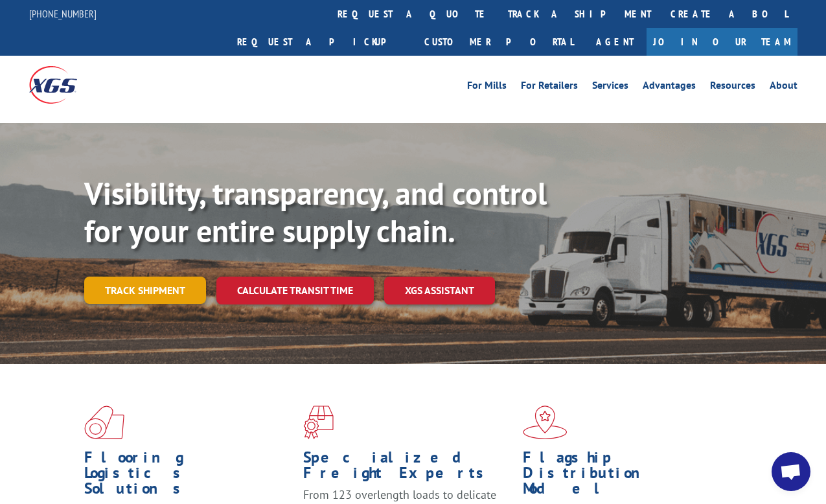 The image size is (826, 504). What do you see at coordinates (486, 87) in the screenshot?
I see `a: For Mills` at bounding box center [486, 87].